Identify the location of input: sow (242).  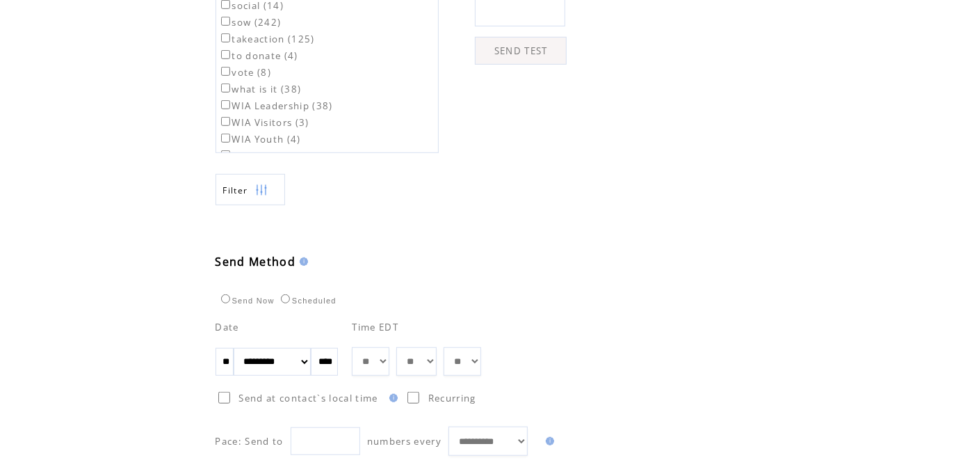
(225, 21).